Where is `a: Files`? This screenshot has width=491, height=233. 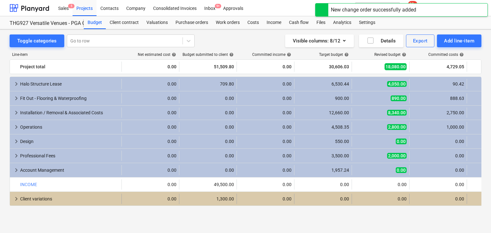
a: Files is located at coordinates (321, 23).